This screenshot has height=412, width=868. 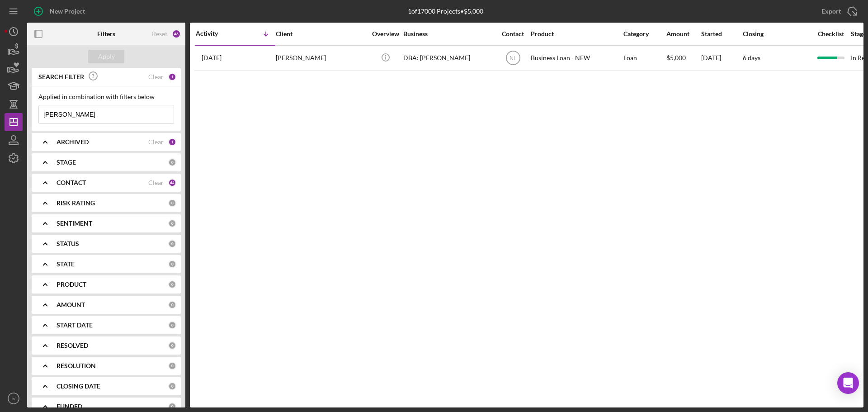 I want to click on button: Export, so click(x=838, y=11).